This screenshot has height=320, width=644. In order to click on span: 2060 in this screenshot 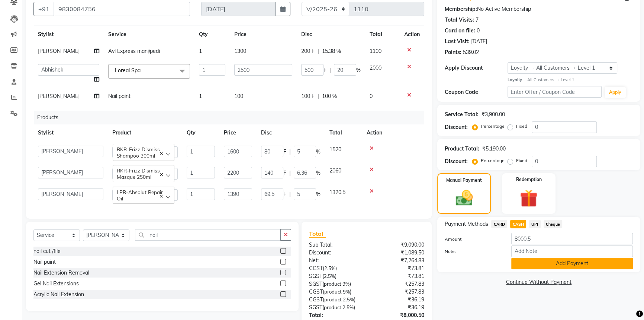, I will do `click(336, 170)`.